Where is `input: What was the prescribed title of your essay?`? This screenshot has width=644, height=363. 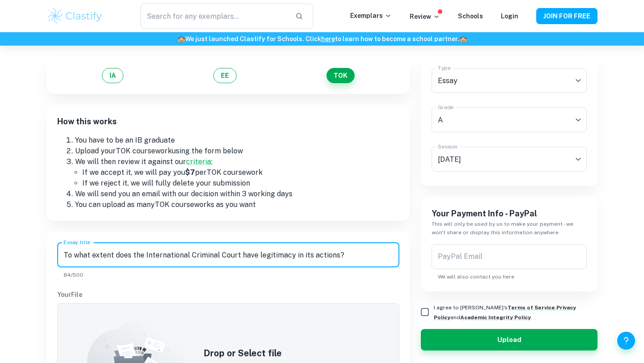
input: What was the prescribed title of your essay? is located at coordinates (228, 254).